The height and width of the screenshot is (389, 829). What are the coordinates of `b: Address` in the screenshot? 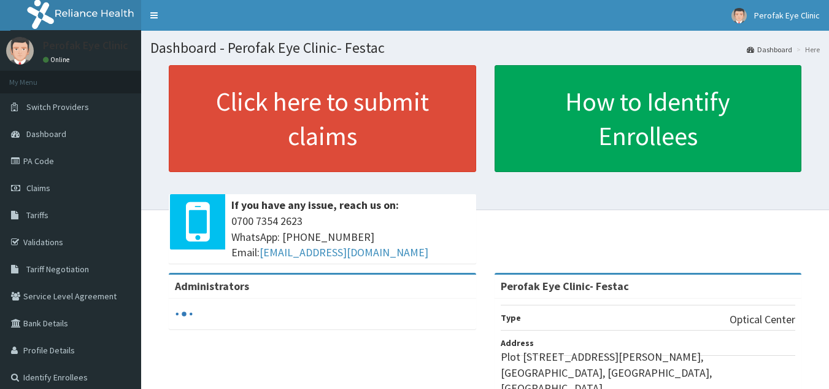 It's located at (518, 343).